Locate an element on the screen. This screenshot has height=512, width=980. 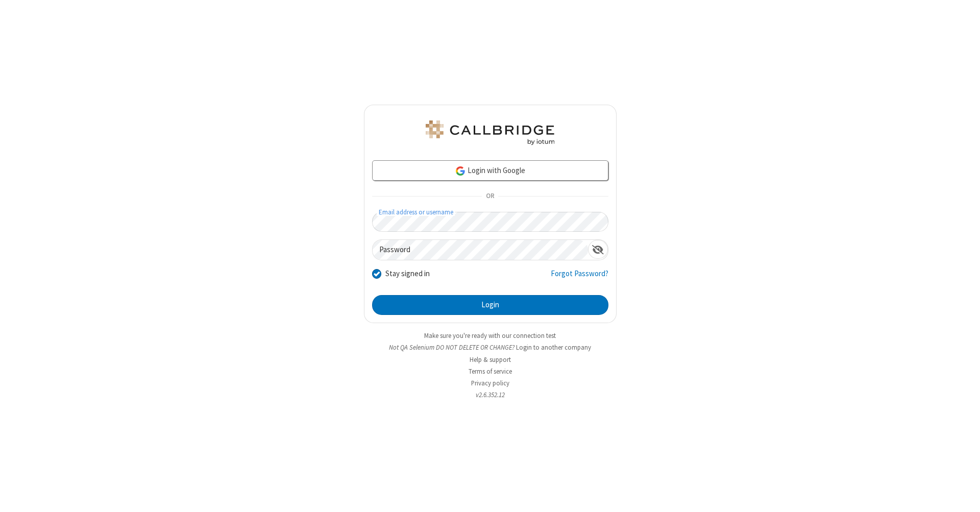
img: QA Selenium DO NOT DELETE OR CHANGE is located at coordinates (490, 133).